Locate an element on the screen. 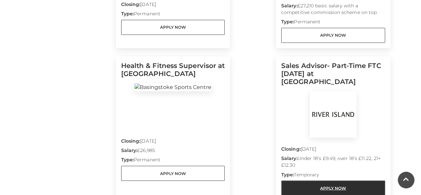  p: £26,985 is located at coordinates (173, 151).